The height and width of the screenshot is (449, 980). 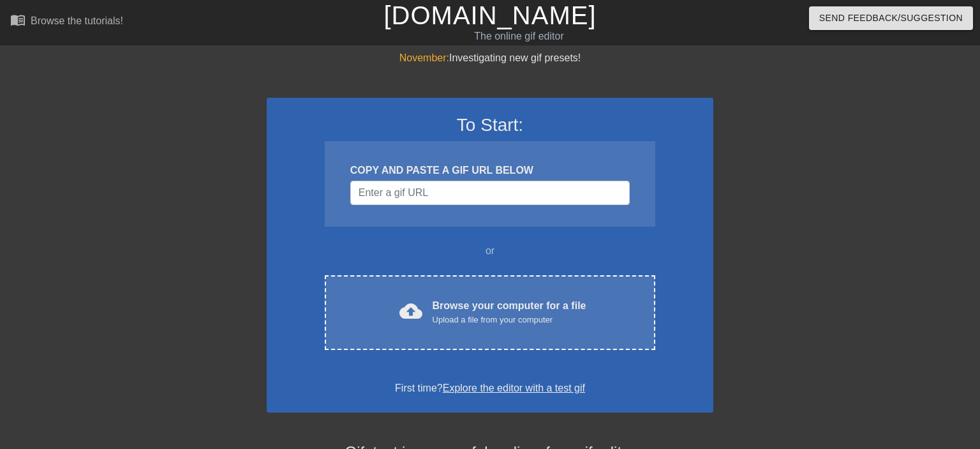 I want to click on input: Username, so click(x=490, y=193).